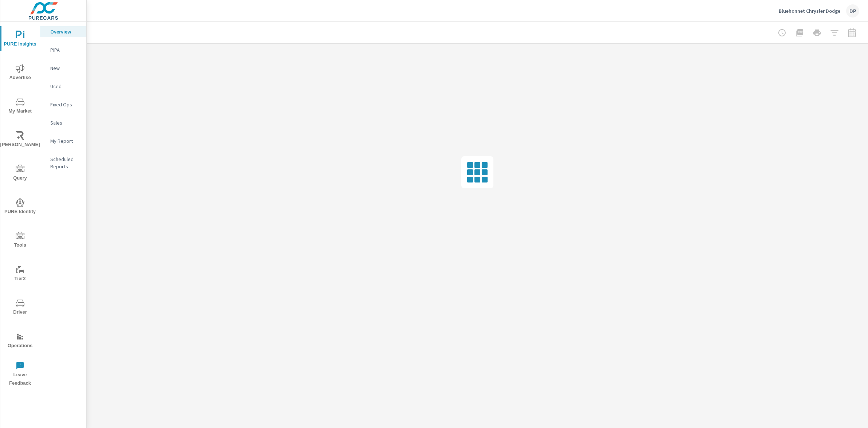 The width and height of the screenshot is (868, 428). What do you see at coordinates (65, 123) in the screenshot?
I see `p: Sales` at bounding box center [65, 123].